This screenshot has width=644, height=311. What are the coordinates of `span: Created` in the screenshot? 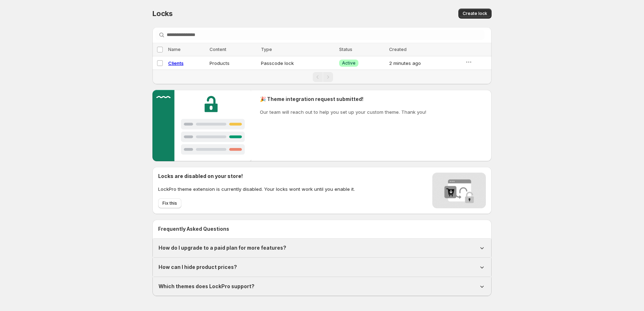 It's located at (397, 50).